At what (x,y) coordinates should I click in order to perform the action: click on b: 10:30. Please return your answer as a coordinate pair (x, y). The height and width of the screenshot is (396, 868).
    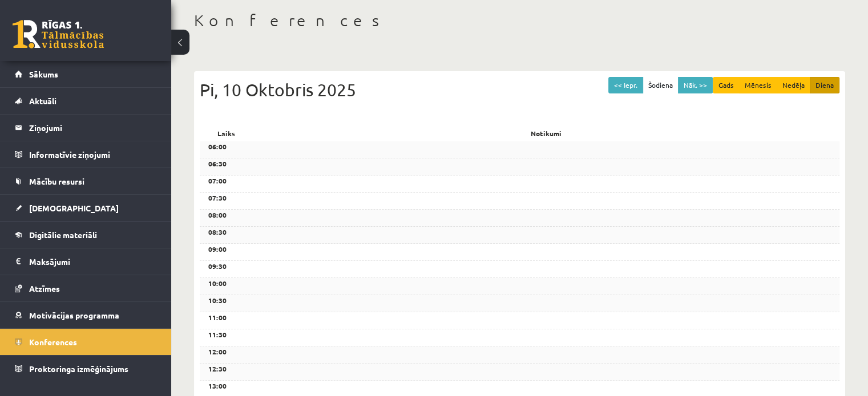
    Looking at the image, I should click on (217, 301).